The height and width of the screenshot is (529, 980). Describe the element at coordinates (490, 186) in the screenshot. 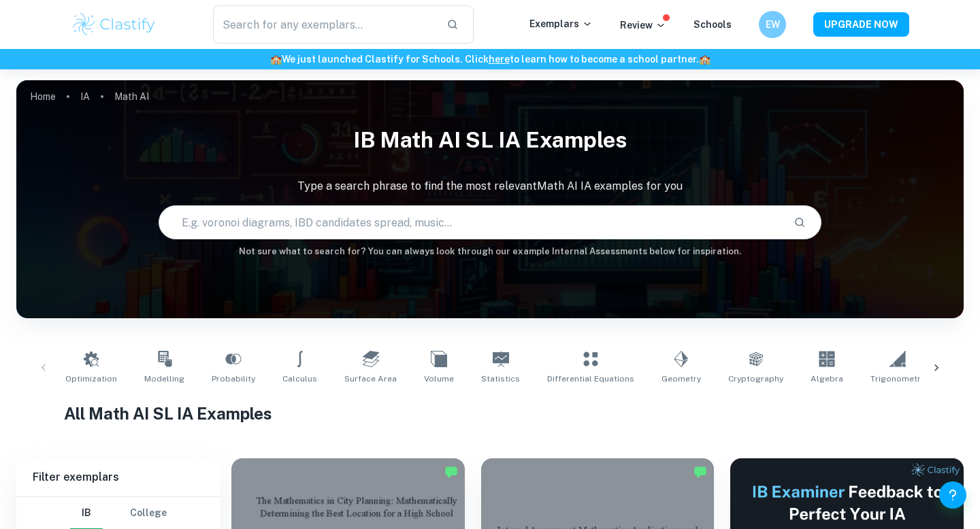

I see `p: Type a search phrase to find the most relevant Math AI IA examples for you` at that location.